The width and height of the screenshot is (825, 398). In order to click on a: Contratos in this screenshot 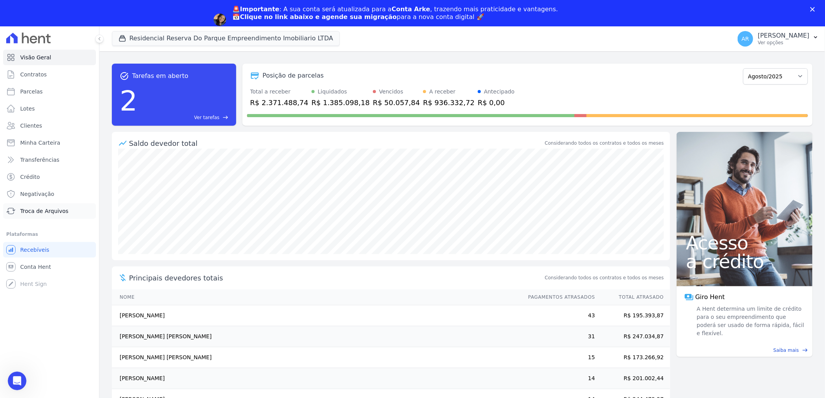, I will do `click(49, 75)`.